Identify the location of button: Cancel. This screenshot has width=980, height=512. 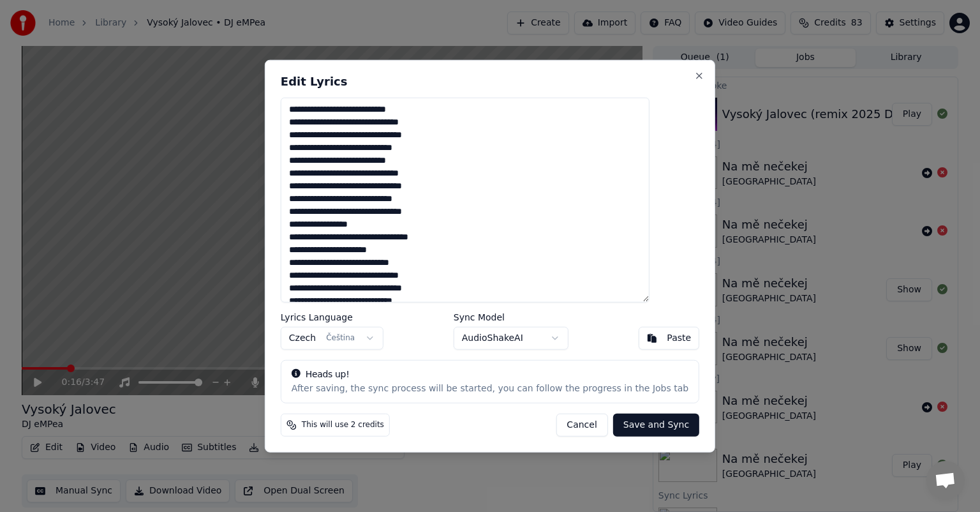
(581, 425).